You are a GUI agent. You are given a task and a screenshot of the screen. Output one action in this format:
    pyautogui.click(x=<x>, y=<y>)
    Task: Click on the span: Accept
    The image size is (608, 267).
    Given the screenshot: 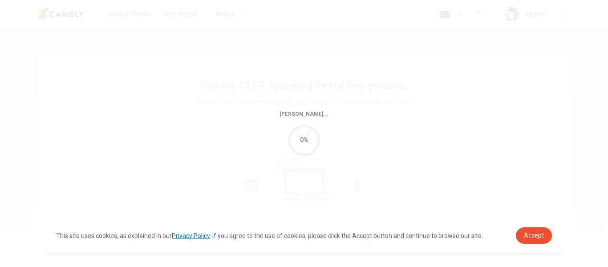 What is the action you would take?
    pyautogui.click(x=534, y=235)
    